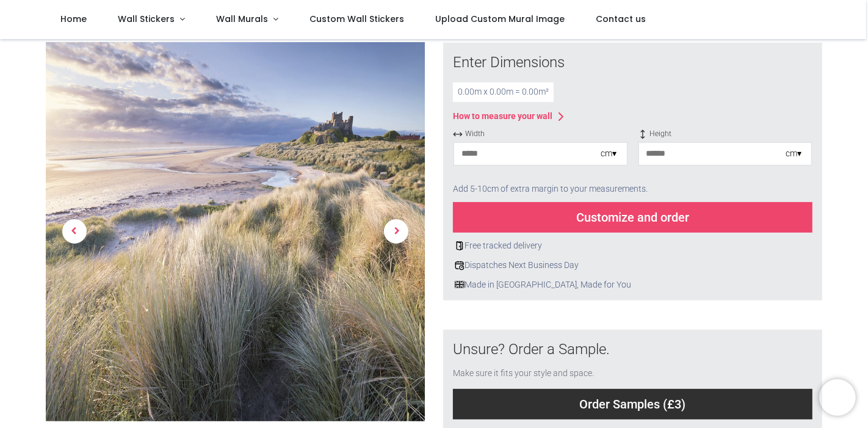 This screenshot has height=428, width=868. What do you see at coordinates (460, 285) in the screenshot?
I see `img: uk` at bounding box center [460, 285].